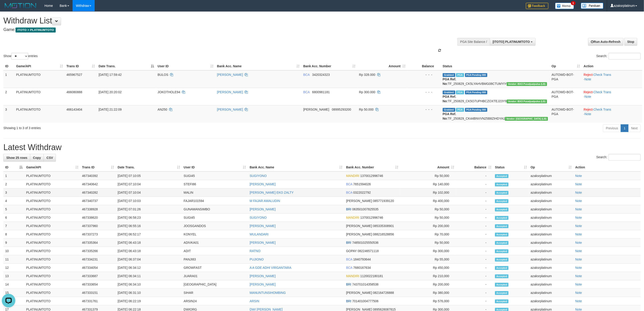  Describe the element at coordinates (258, 176) in the screenshot. I see `a: SUGIYONO` at that location.